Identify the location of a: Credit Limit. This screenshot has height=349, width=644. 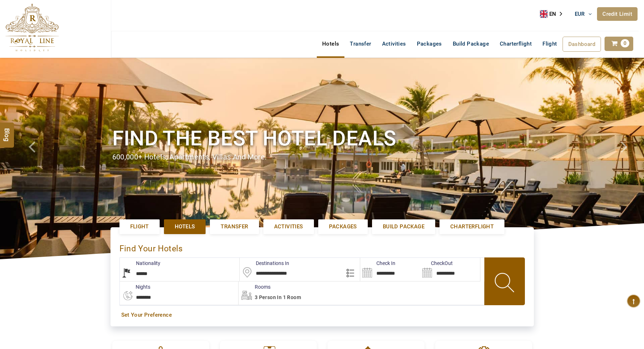
(617, 14).